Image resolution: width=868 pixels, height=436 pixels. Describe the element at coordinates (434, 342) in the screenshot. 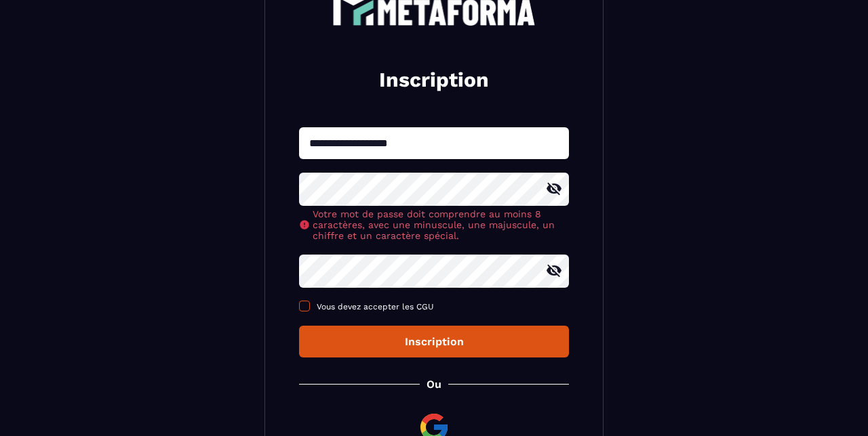

I see `button: Inscription` at that location.